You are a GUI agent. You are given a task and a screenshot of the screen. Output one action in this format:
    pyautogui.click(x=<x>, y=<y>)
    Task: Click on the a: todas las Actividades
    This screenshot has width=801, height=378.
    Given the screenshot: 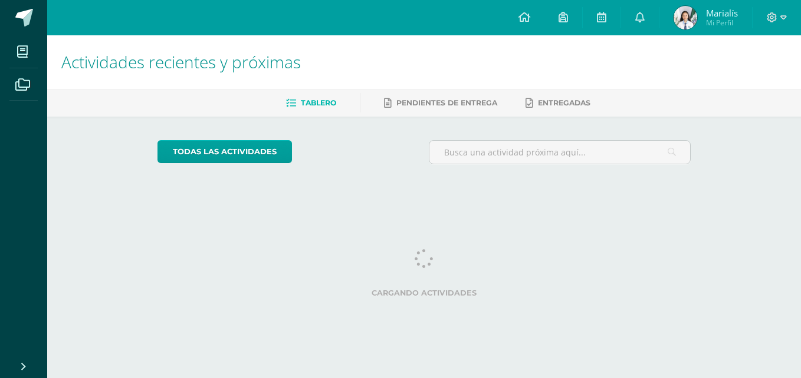 What is the action you would take?
    pyautogui.click(x=225, y=152)
    